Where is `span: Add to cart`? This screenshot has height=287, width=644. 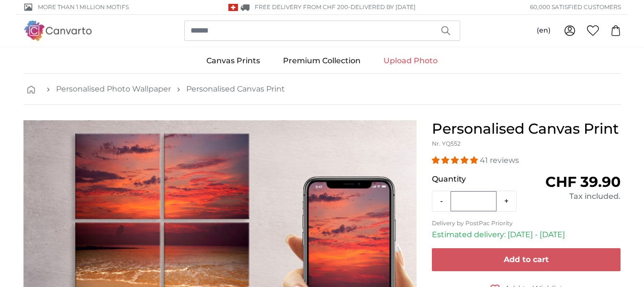
span: Add to cart is located at coordinates (526, 259).